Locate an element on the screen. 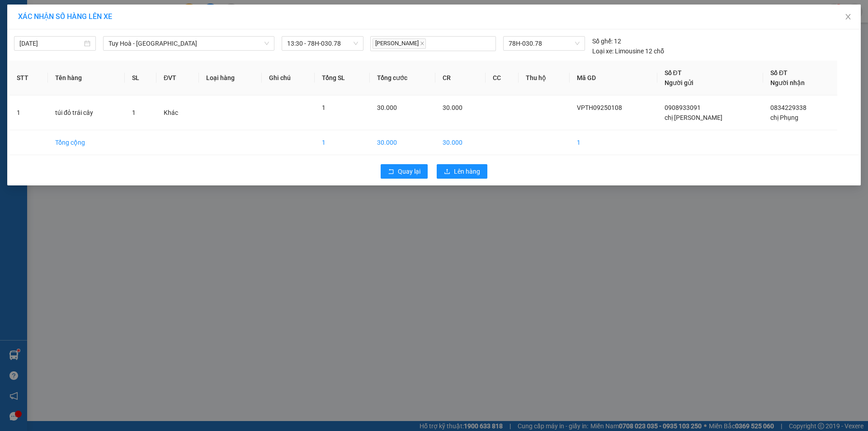  th: ĐVT is located at coordinates (178, 77).